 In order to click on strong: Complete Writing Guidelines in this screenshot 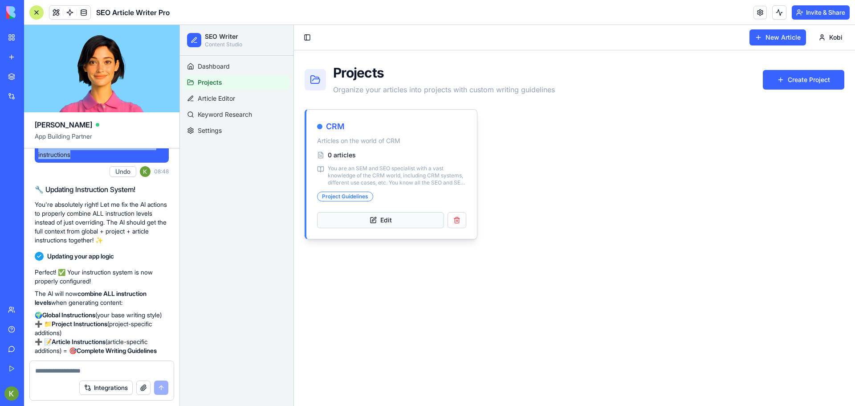, I will do `click(117, 350)`.